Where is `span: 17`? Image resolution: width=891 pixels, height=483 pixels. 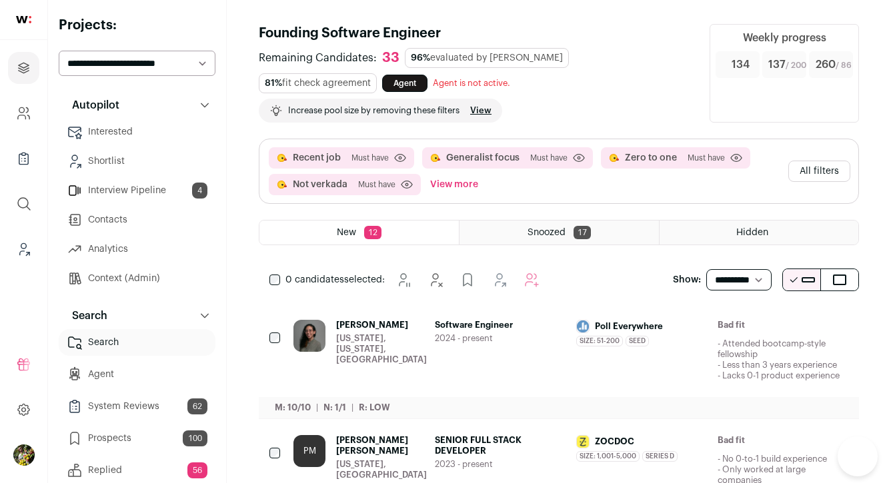 span: 17 is located at coordinates (582, 233).